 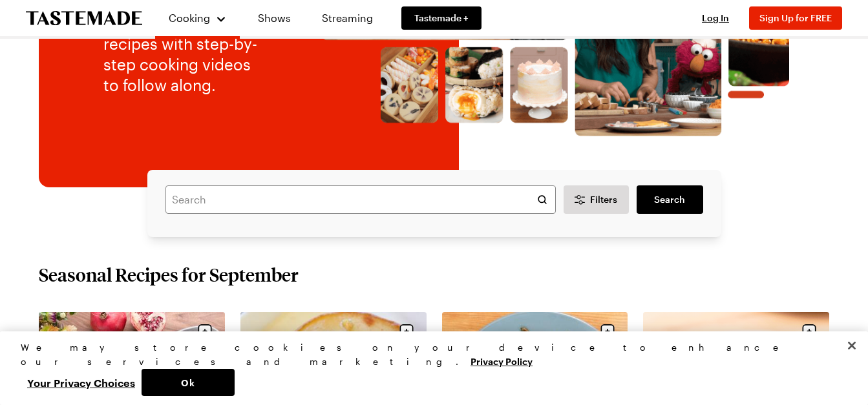 I want to click on button: Sign Up for FREE, so click(x=796, y=18).